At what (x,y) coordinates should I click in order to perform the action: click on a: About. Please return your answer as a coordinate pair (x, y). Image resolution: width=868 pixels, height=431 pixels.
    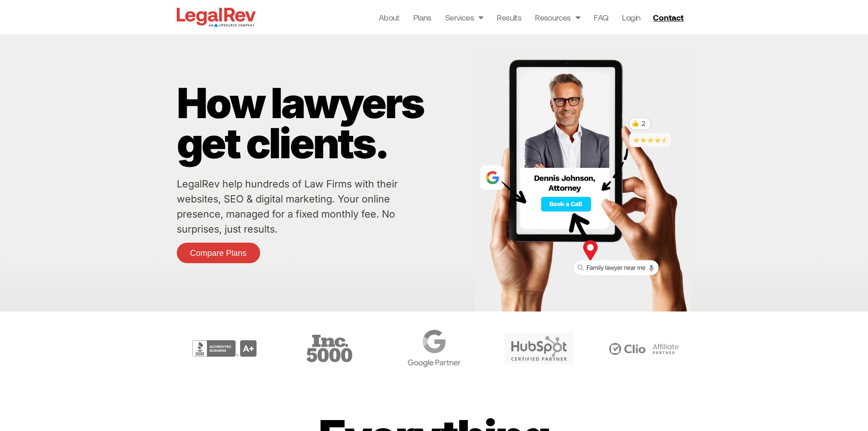
    Looking at the image, I should click on (389, 18).